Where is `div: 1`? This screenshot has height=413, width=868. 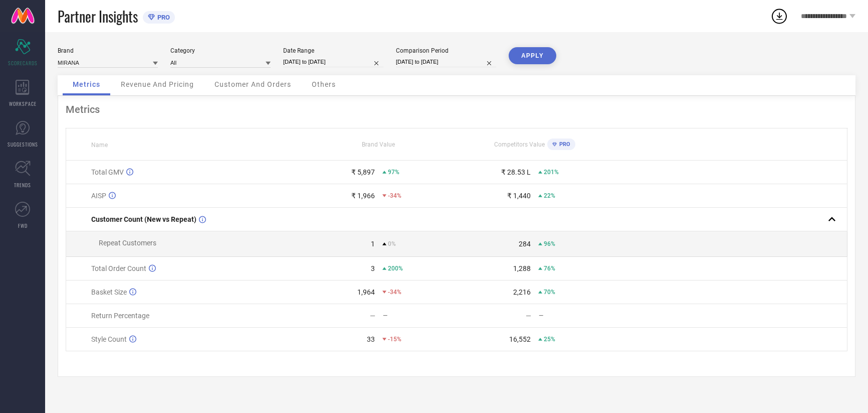 div: 1 is located at coordinates (373, 244).